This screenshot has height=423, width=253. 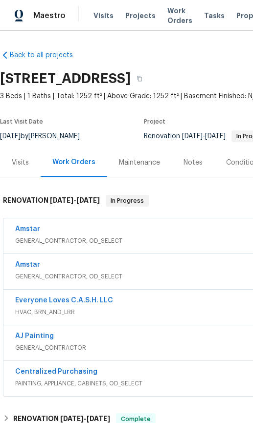 What do you see at coordinates (74, 162) in the screenshot?
I see `div: Work Orders` at bounding box center [74, 162].